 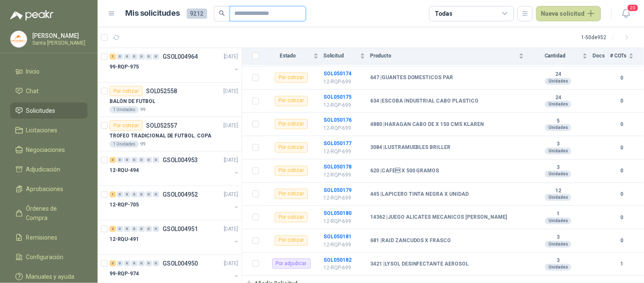 I want to click on b: 445 | LAPICERO TINTA NEGRA X UNIDAD, so click(x=419, y=194).